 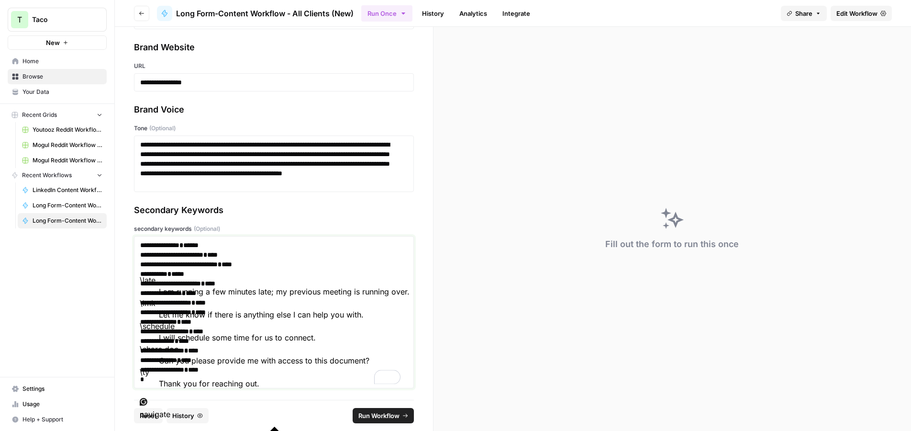 I want to click on span: Long Form-Content Workflow - AI Clients (New), so click(x=67, y=205).